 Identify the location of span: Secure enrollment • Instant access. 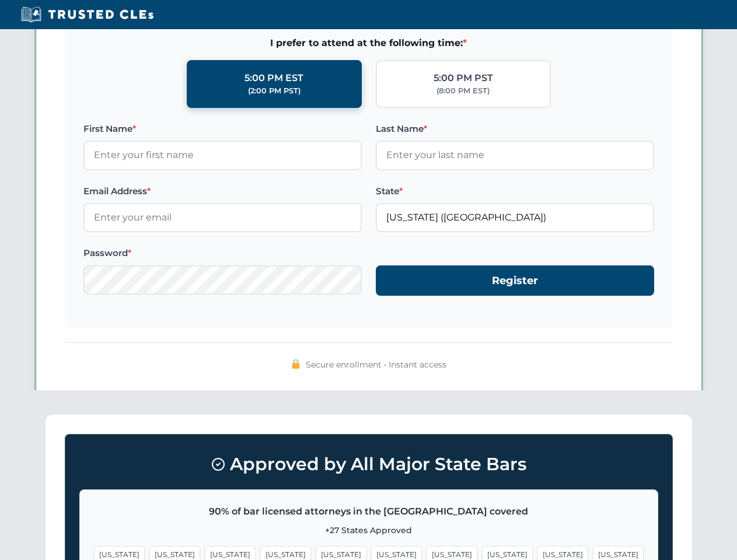
(376, 364).